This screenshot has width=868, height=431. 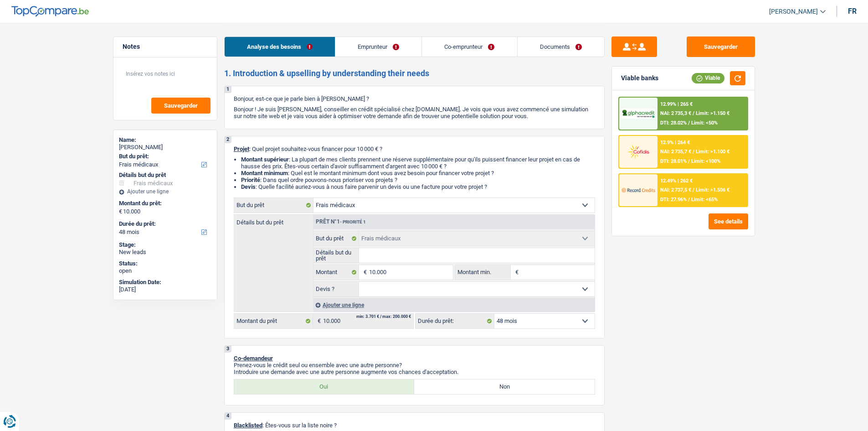 What do you see at coordinates (418, 179) in the screenshot?
I see `li: : Dans quel ordre pouvons-nous prioriser vos projets ?` at bounding box center [418, 179].